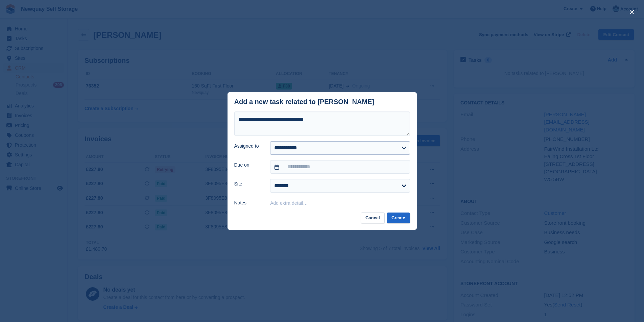  I want to click on button: Add extra detail…, so click(289, 203).